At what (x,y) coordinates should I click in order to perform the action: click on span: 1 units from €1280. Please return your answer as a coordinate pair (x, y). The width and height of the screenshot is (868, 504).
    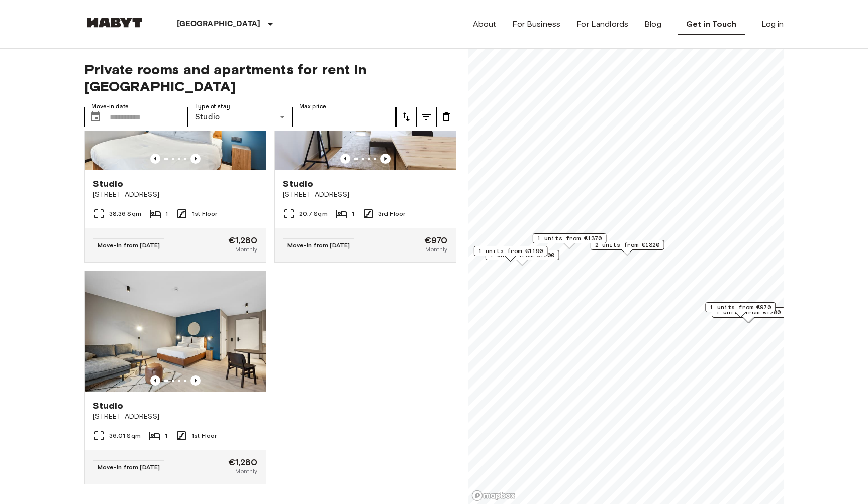
    Looking at the image, I should click on (748, 313).